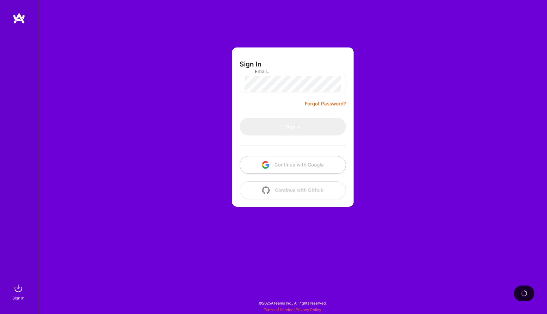  Describe the element at coordinates (325, 104) in the screenshot. I see `a: Forgot Password?` at that location.